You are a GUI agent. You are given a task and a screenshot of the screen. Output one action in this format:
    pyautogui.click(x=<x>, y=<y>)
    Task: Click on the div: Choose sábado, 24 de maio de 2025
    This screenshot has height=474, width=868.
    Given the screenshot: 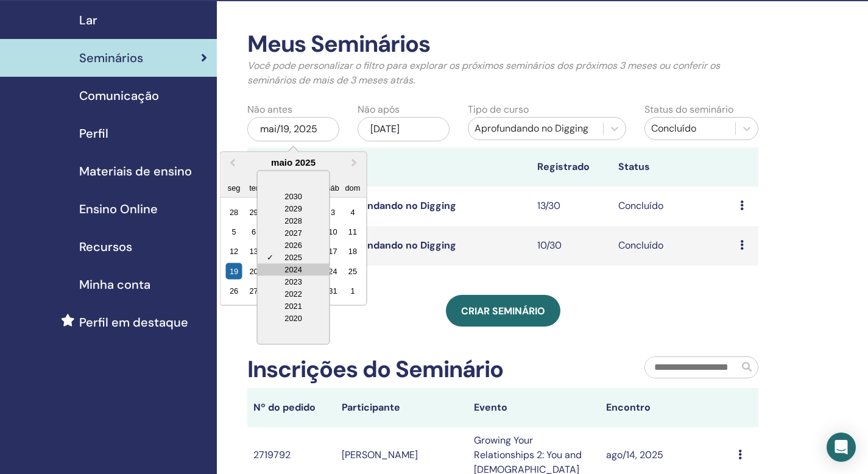 What is the action you would take?
    pyautogui.click(x=333, y=270)
    